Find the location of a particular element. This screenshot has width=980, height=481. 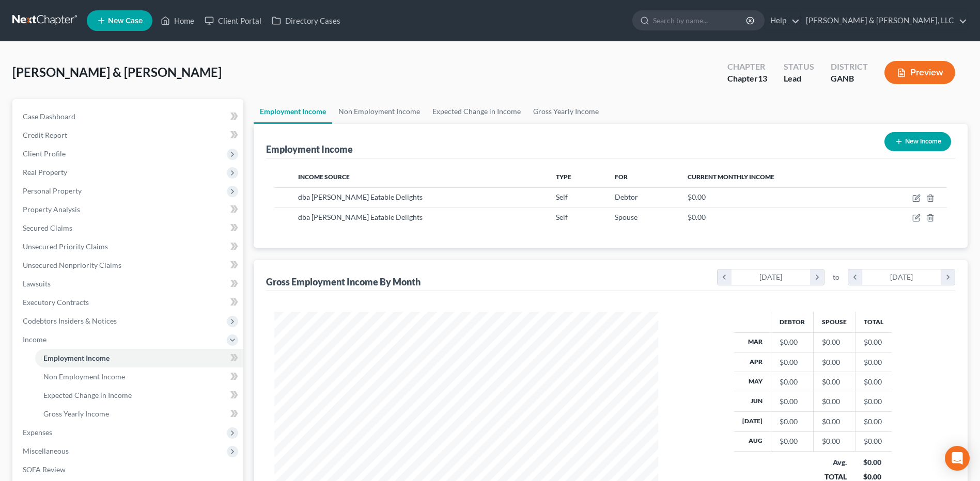

div: Employment Income is located at coordinates (309, 149).